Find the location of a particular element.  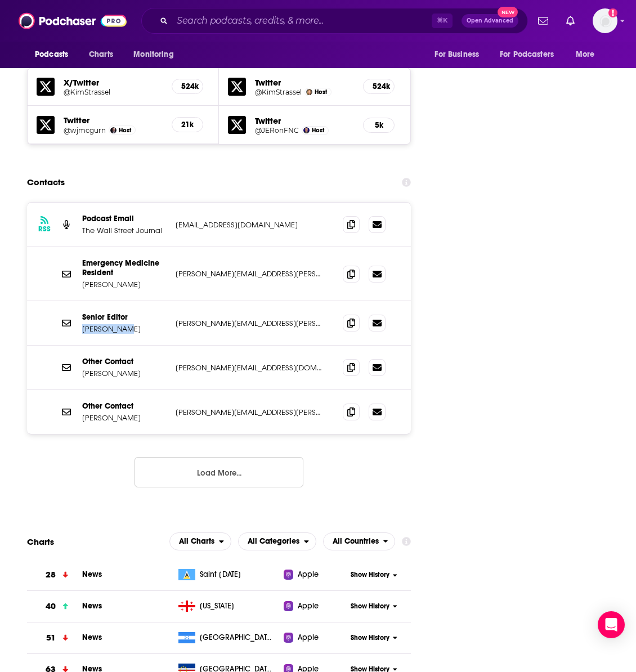

span: All Charts is located at coordinates (197, 542).